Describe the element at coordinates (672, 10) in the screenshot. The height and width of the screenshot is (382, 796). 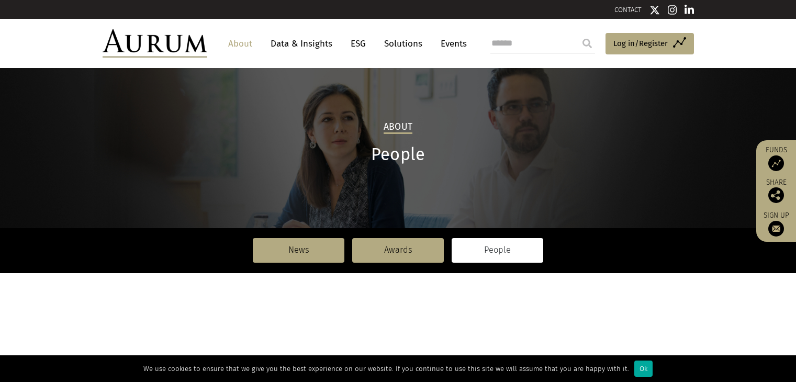
I see `img: Instagram icon` at that location.